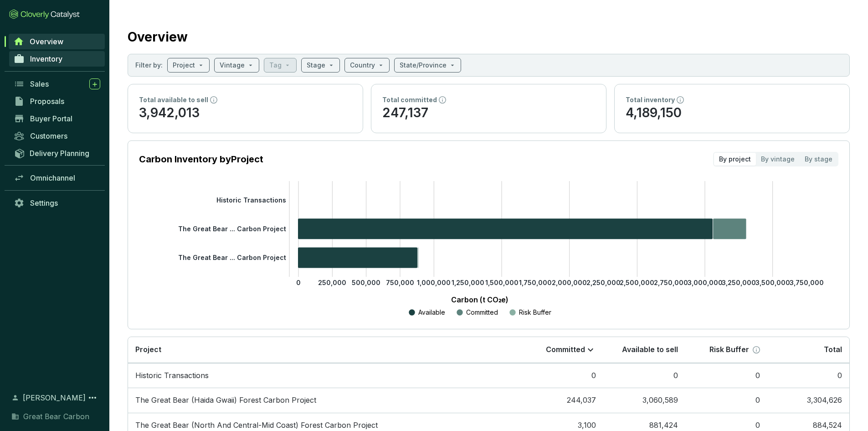 This screenshot has height=431, width=868. Describe the element at coordinates (778, 159) in the screenshot. I see `div: By vintage` at that location.